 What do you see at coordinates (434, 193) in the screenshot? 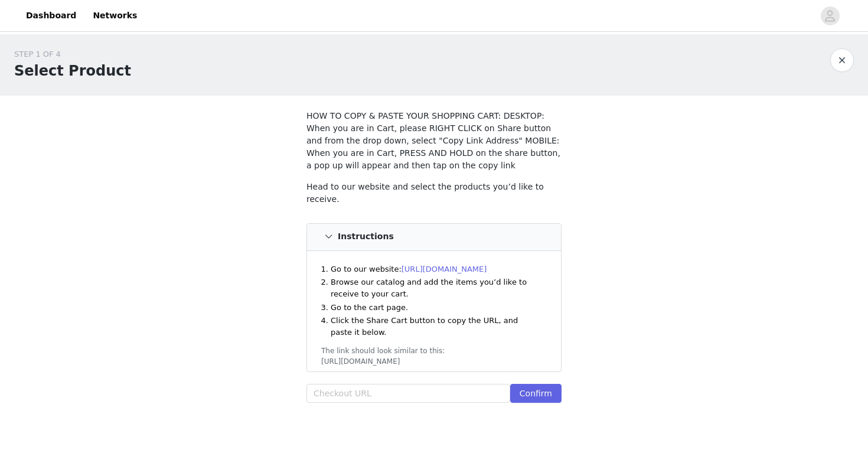
I see `p: Head to our website and select the products you’d like to receive.` at bounding box center [434, 193].